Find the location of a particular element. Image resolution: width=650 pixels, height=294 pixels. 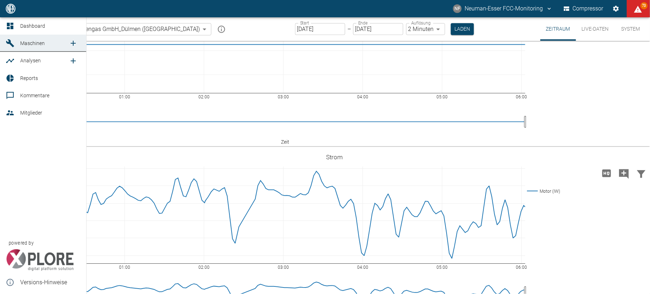

button: Laden is located at coordinates (463, 29).